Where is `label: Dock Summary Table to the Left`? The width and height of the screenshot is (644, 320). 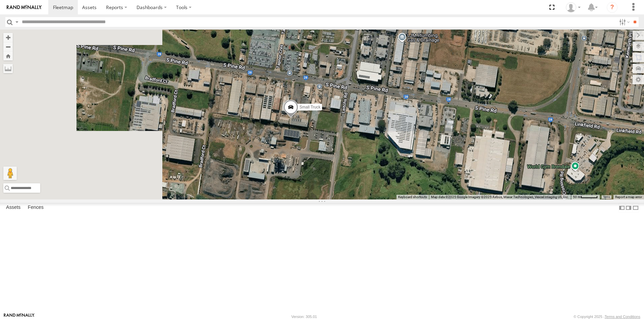
label: Dock Summary Table to the Left is located at coordinates (622, 208).